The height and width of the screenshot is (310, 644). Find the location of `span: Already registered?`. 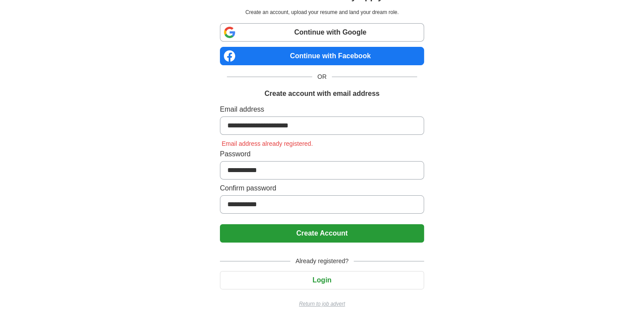

span: Already registered? is located at coordinates (322, 261).